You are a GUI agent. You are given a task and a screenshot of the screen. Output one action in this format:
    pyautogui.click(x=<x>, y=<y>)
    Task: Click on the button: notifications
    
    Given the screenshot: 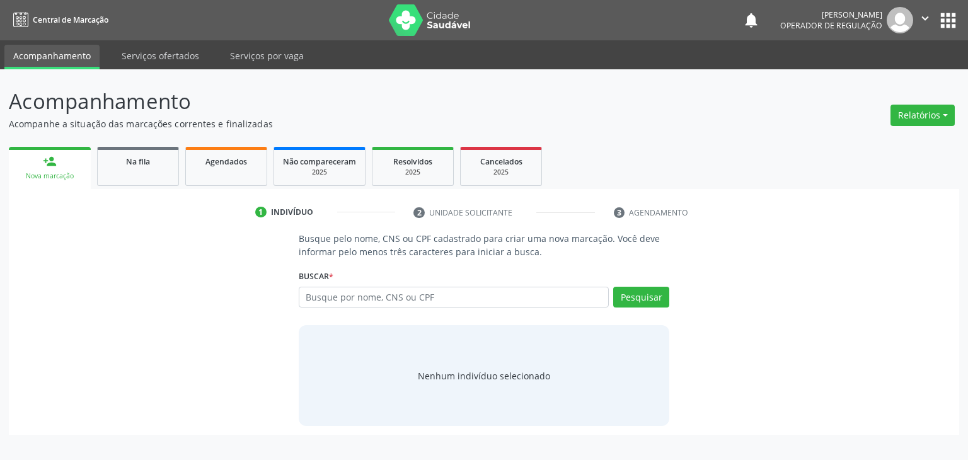 What is the action you would take?
    pyautogui.click(x=751, y=20)
    